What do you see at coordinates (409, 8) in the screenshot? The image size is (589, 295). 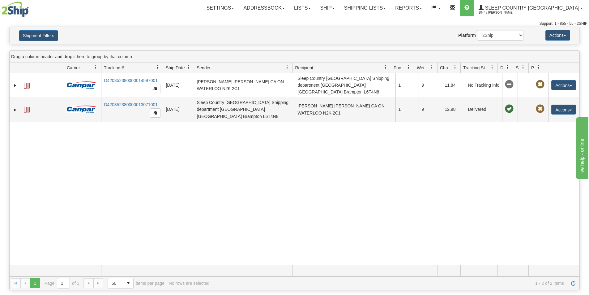 I see `a: Reports` at bounding box center [409, 8].